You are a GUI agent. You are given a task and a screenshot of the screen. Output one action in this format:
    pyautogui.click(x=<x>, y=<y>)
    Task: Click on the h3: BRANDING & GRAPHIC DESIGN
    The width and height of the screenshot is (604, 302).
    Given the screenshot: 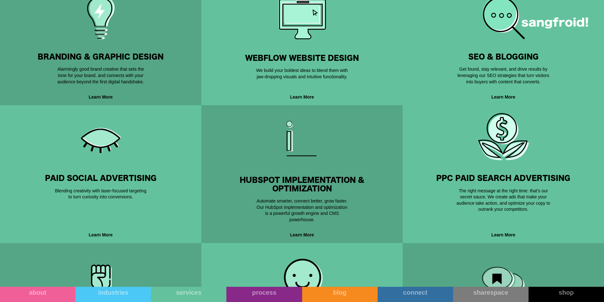 What is the action you would take?
    pyautogui.click(x=100, y=57)
    